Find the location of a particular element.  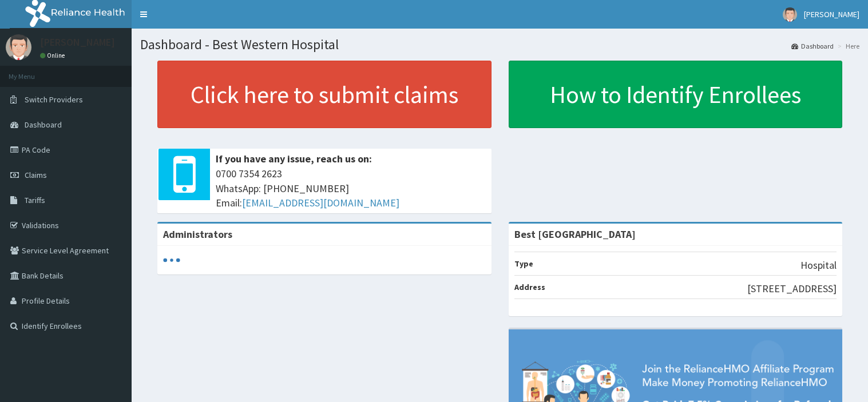

span: Claims is located at coordinates (35, 175).